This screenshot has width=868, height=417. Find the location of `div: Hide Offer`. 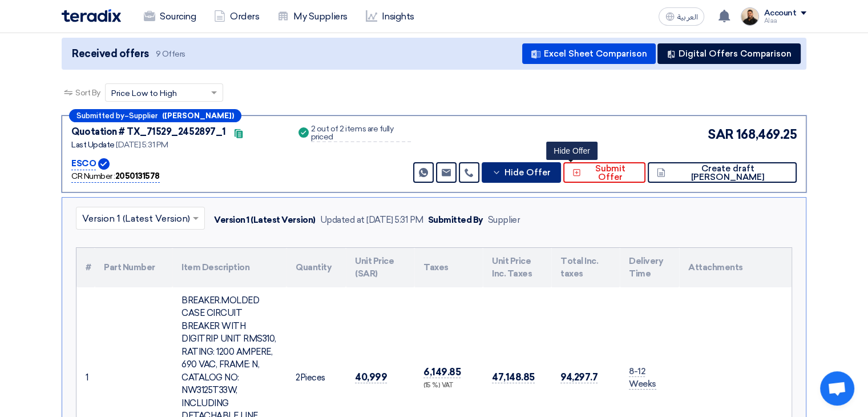

div: Hide Offer is located at coordinates (572, 151).